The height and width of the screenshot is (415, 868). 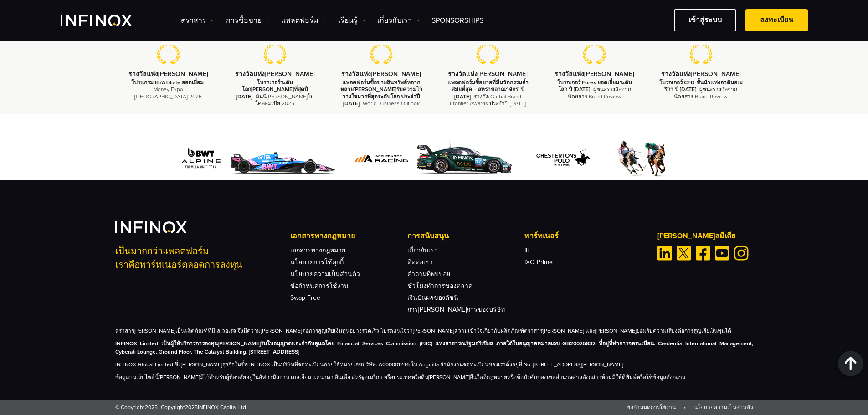 I want to click on a: การซื้อขาย, so click(x=247, y=21).